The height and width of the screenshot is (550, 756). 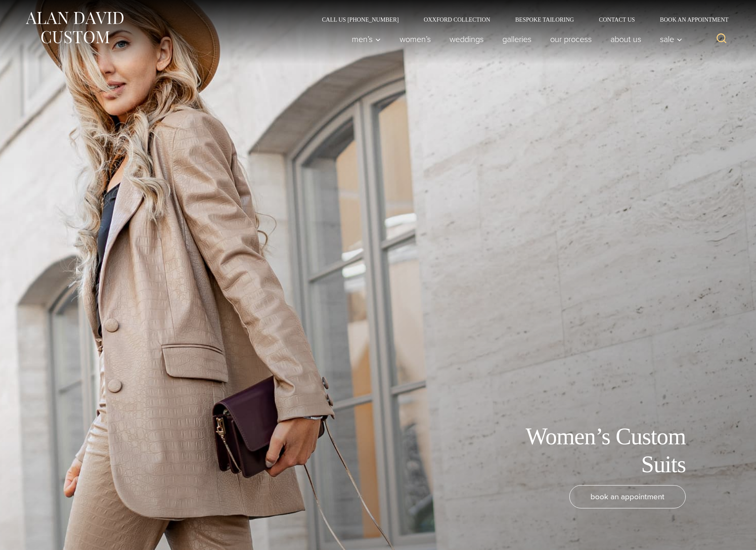 What do you see at coordinates (367, 39) in the screenshot?
I see `span: Men’s` at bounding box center [367, 39].